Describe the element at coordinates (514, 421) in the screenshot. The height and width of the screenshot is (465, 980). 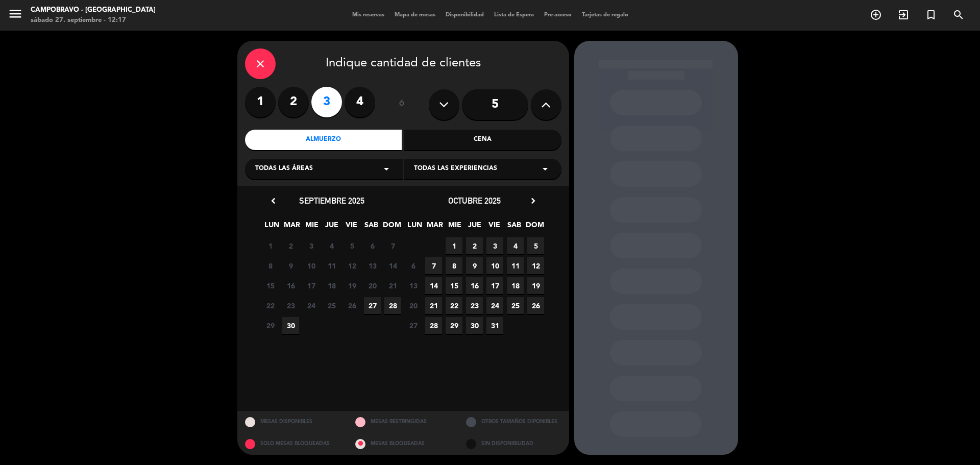
I see `div: OTROS TAMAÑOS DIPONIBLES` at that location.